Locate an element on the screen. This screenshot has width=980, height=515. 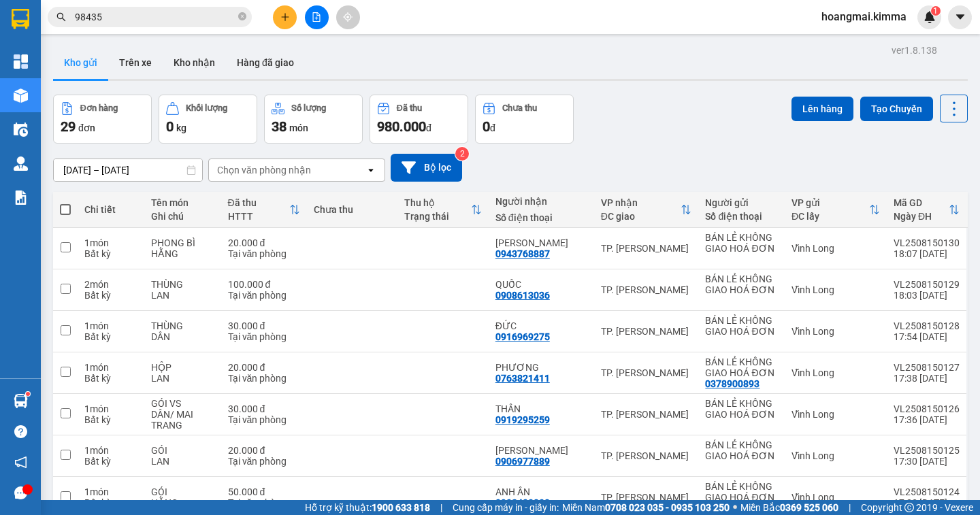
div: Trạng thái is located at coordinates (437, 216).